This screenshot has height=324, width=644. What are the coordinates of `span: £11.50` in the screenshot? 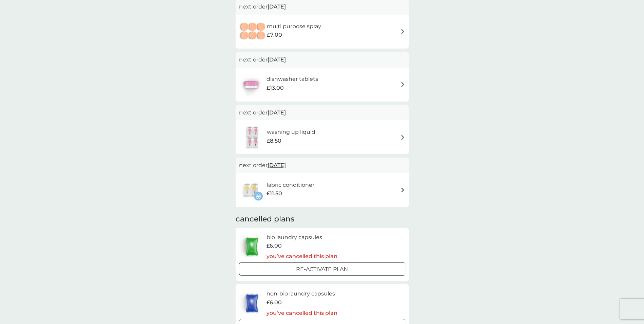 It's located at (274, 194).